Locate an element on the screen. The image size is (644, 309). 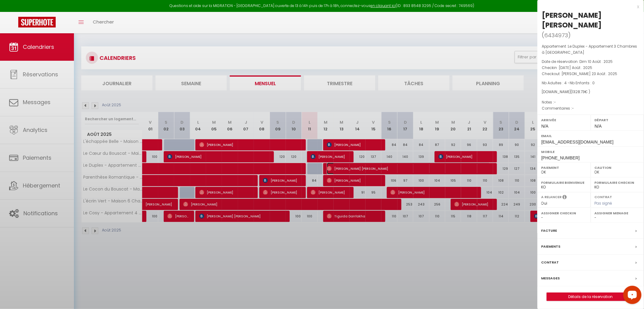
p: Checkout : is located at coordinates (591, 74).